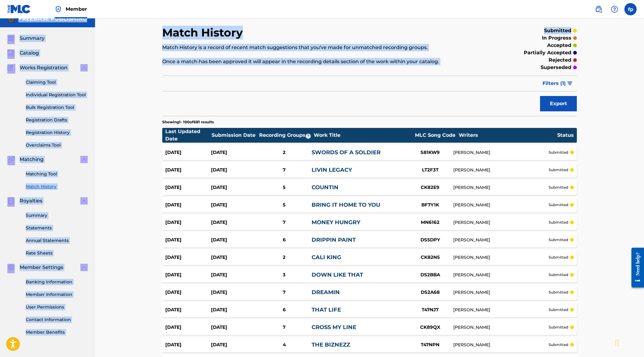  Describe the element at coordinates (76, 9) in the screenshot. I see `span: Member` at that location.